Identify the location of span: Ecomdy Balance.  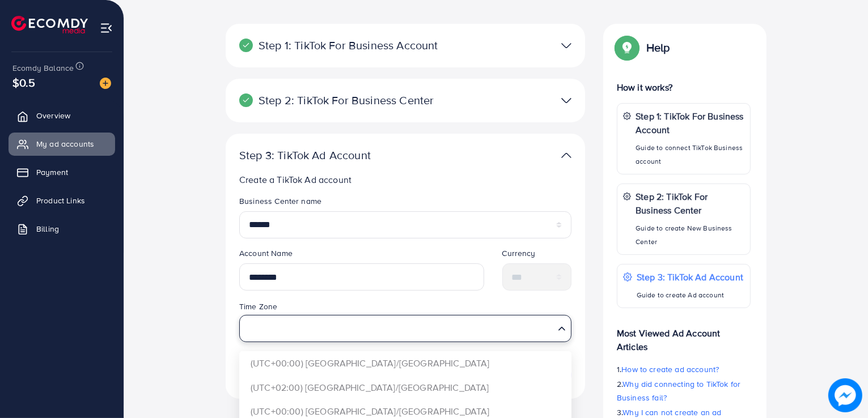
(43, 68).